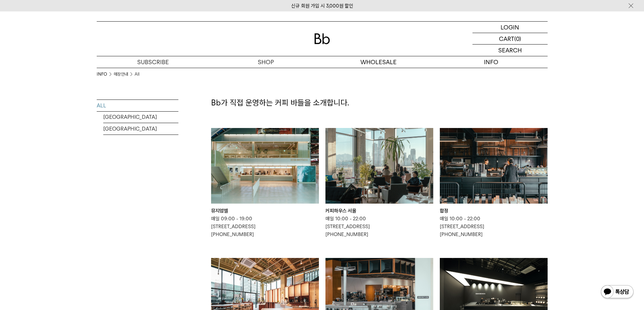 The height and width of the screenshot is (310, 644). What do you see at coordinates (265, 211) in the screenshot?
I see `div: 뮤지엄엘` at bounding box center [265, 211].